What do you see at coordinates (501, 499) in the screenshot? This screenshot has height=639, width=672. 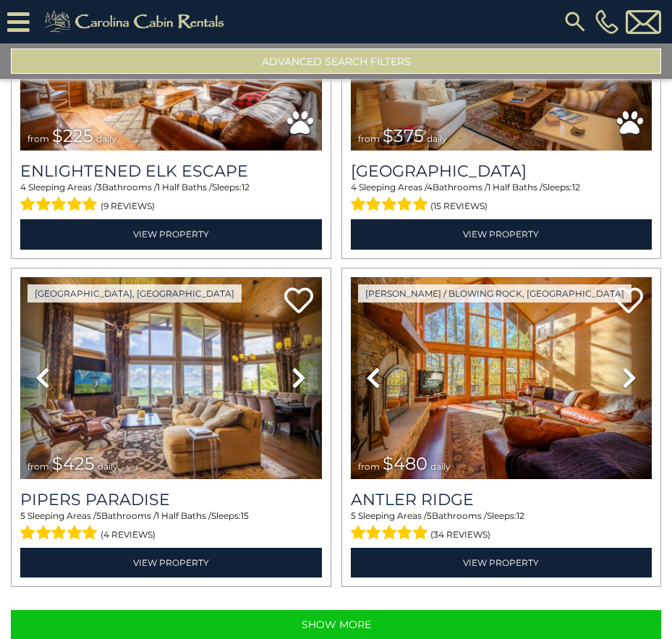 I see `a: Antler Ridge` at bounding box center [501, 499].